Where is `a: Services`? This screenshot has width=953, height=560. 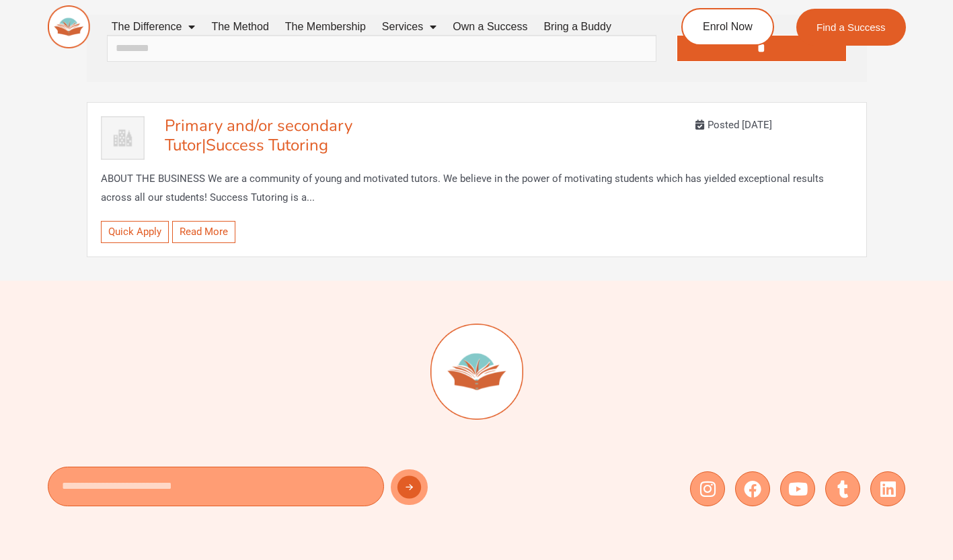
a: Services is located at coordinates (408, 27).